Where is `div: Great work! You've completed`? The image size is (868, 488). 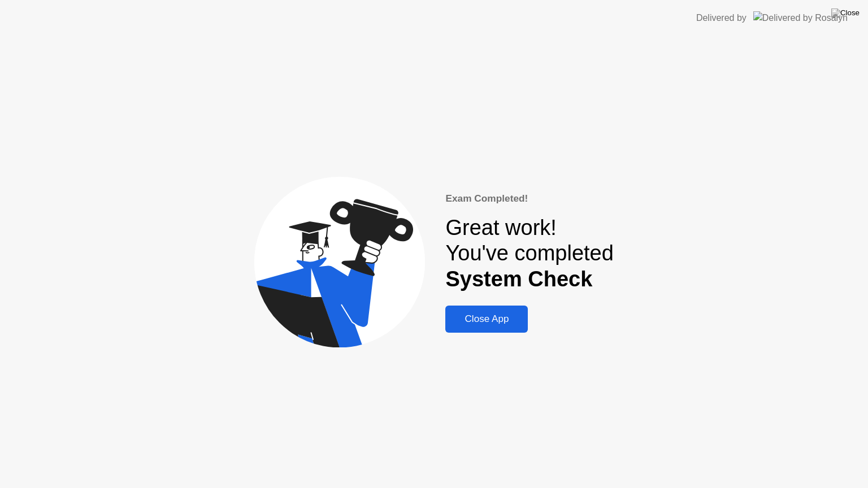
div: Great work! You've completed is located at coordinates (529, 254).